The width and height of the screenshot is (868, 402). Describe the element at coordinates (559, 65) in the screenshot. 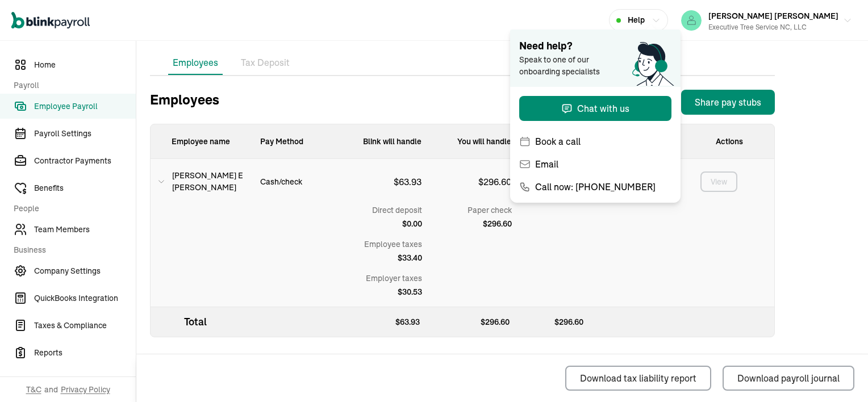

I see `span: Speak to one of our onboarding specialists` at that location.